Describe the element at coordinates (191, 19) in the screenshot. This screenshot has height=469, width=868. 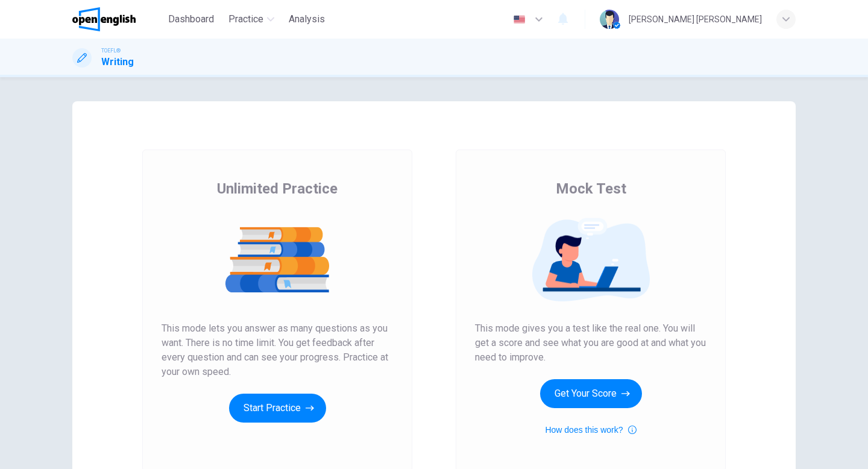
I see `button: Dashboard` at that location.